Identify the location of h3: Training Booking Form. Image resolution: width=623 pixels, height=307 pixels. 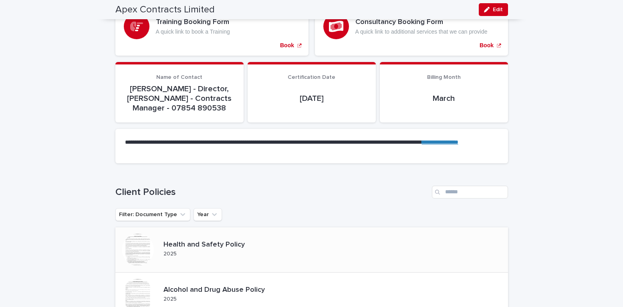
(193, 22).